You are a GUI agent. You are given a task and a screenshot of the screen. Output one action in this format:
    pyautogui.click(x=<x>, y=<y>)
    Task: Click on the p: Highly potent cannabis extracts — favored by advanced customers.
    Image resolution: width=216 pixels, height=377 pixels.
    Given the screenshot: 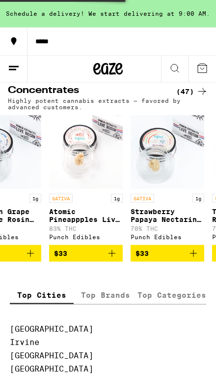 What is the action you would take?
    pyautogui.click(x=108, y=104)
    